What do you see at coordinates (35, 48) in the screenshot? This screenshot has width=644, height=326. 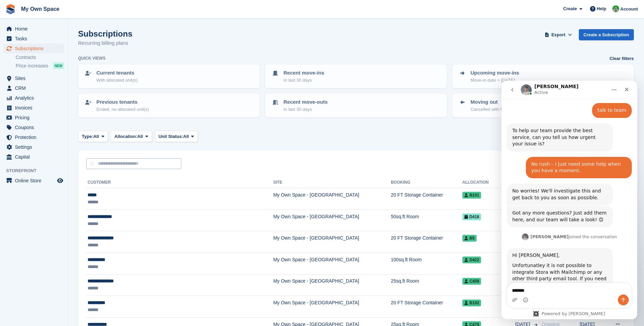 I see `span: Subscriptions` at bounding box center [35, 48].